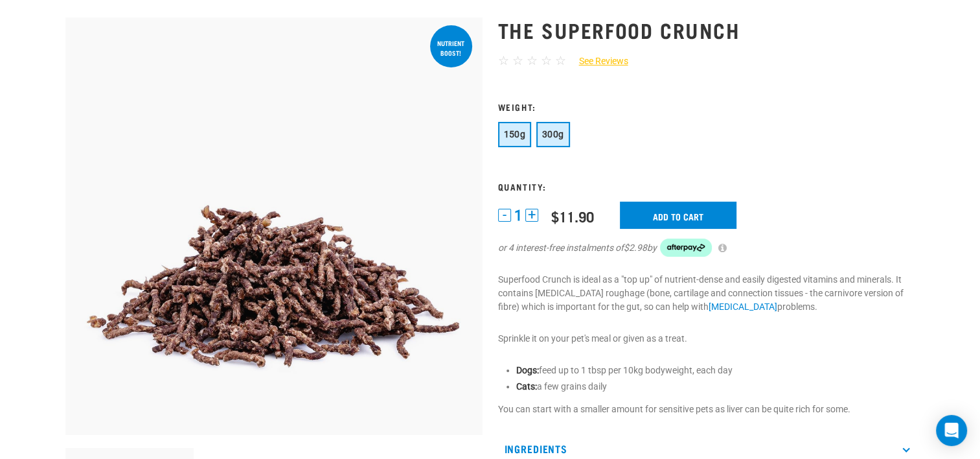 This screenshot has height=459, width=980. Describe the element at coordinates (678, 215) in the screenshot. I see `input: Add to cart` at that location.